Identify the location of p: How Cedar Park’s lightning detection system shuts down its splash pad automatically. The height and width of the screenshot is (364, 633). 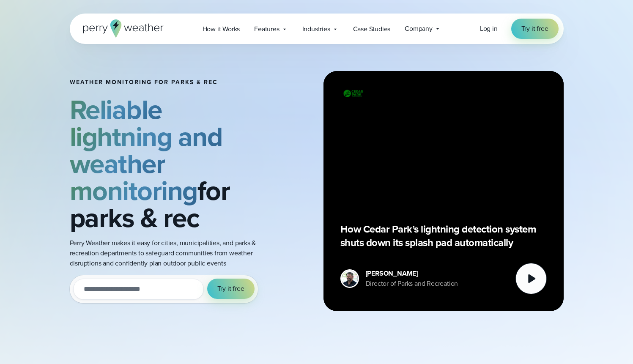
(444, 236).